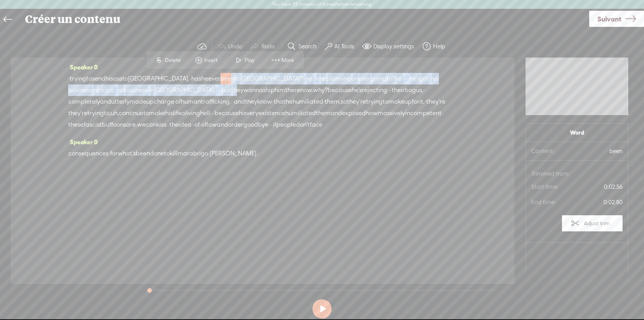  What do you see at coordinates (371, 113) in the screenshot?
I see `span: how` at bounding box center [371, 113].